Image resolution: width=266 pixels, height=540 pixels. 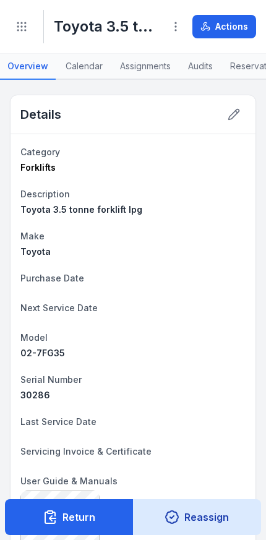 I want to click on a: Assignments, so click(x=145, y=67).